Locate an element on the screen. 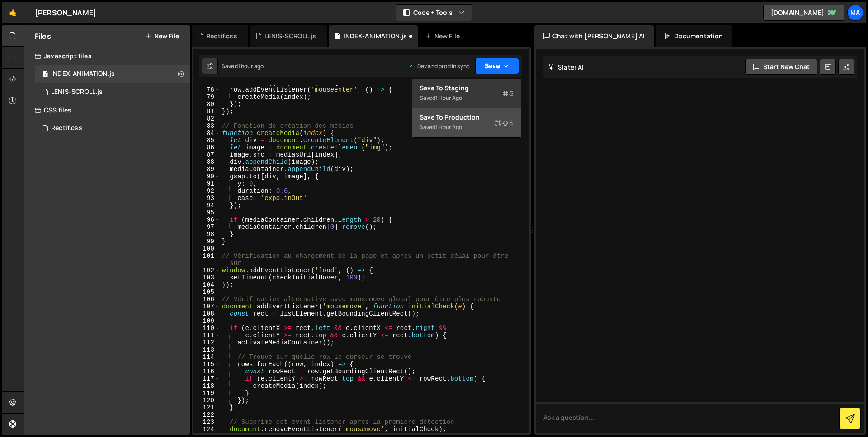  div: 98 is located at coordinates (206, 234).